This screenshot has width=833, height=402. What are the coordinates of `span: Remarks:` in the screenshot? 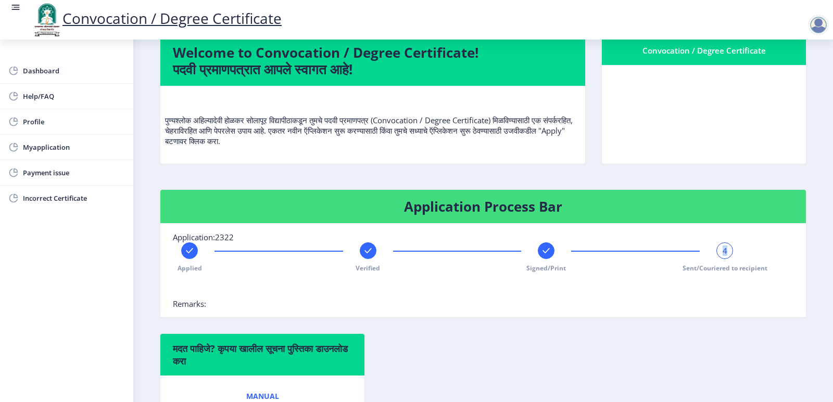 It's located at (189, 304).